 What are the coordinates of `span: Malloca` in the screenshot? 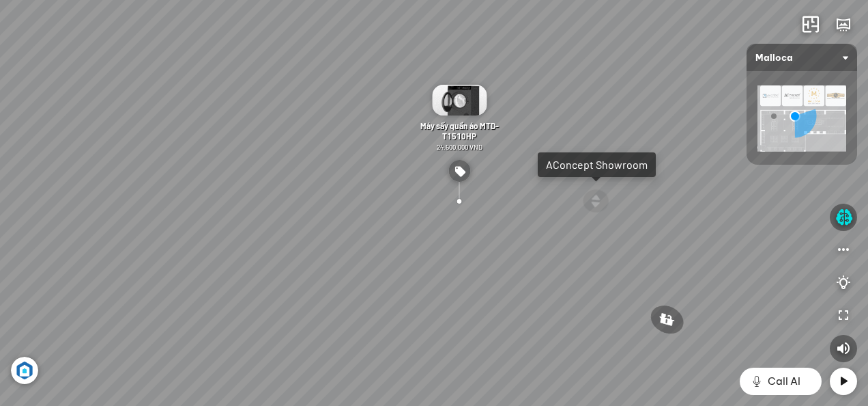 It's located at (802, 57).